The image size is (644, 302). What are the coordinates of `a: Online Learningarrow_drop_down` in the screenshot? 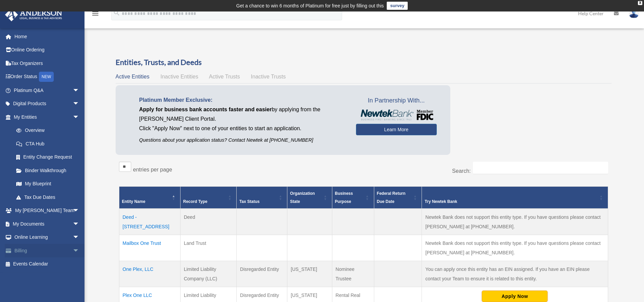 It's located at (47, 238).